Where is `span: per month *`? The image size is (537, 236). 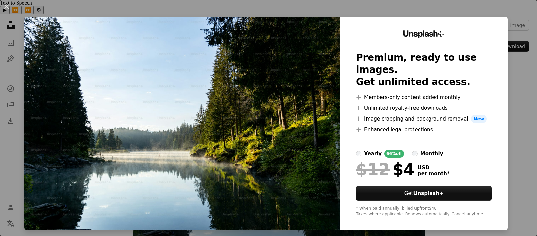
span: per month * is located at coordinates (434, 174).